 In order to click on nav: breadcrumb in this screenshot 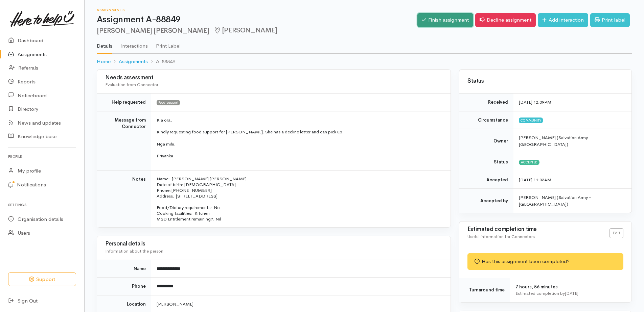, I will do `click(364, 61)`.